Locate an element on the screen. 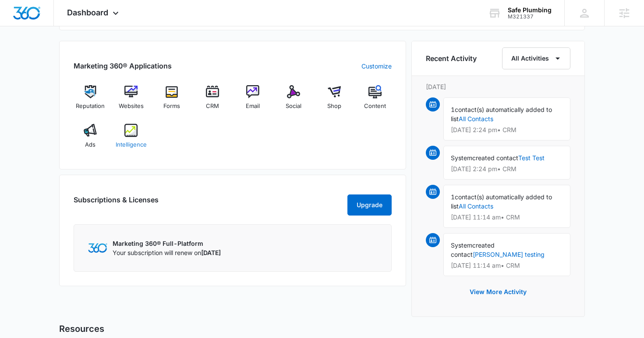  button: Upgrade is located at coordinates (369, 205).